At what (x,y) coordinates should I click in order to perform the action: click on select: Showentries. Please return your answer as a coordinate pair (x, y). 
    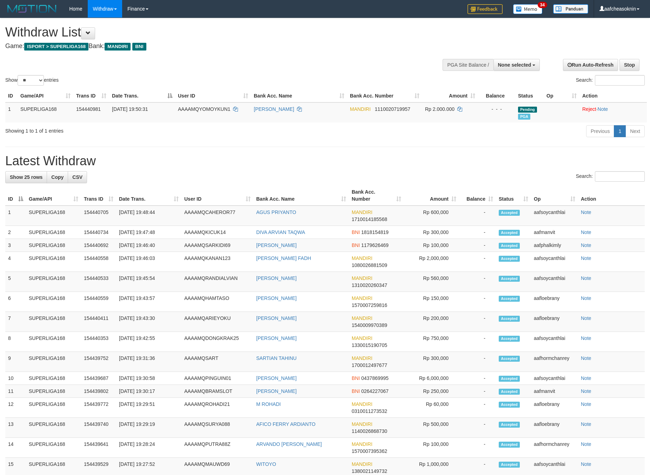
    Looking at the image, I should click on (31, 80).